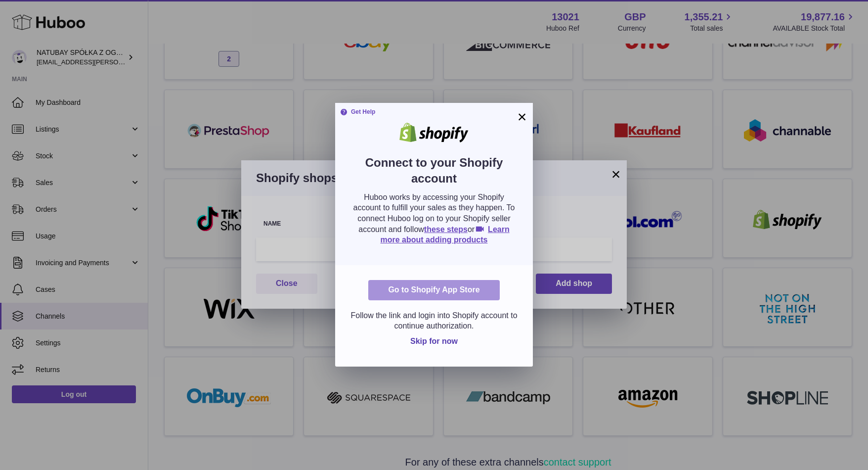  What do you see at coordinates (434, 341) in the screenshot?
I see `span: Skip for now` at bounding box center [434, 341].